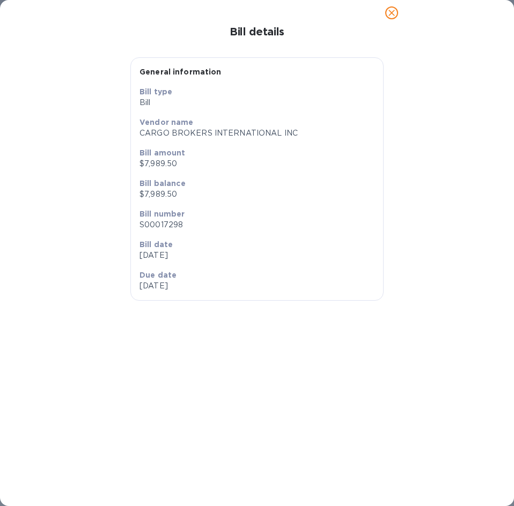 This screenshot has width=514, height=506. I want to click on b: Bill date, so click(156, 245).